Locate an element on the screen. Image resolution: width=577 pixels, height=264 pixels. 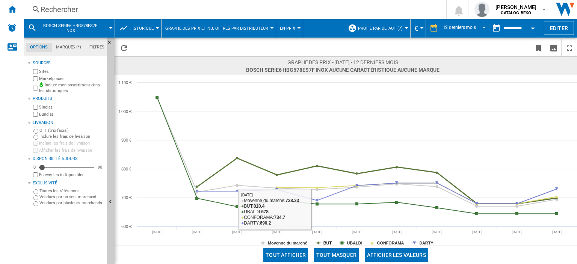
button: Historique is located at coordinates (144, 28).